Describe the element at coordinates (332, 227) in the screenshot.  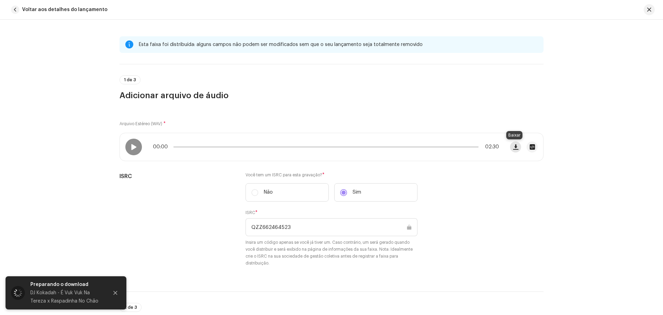
I see `input: ABXYZ#######` at that location.